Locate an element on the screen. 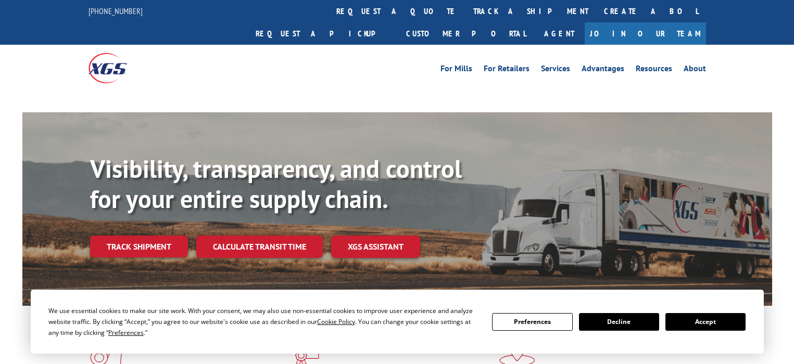  a: Advantages is located at coordinates (603, 70).